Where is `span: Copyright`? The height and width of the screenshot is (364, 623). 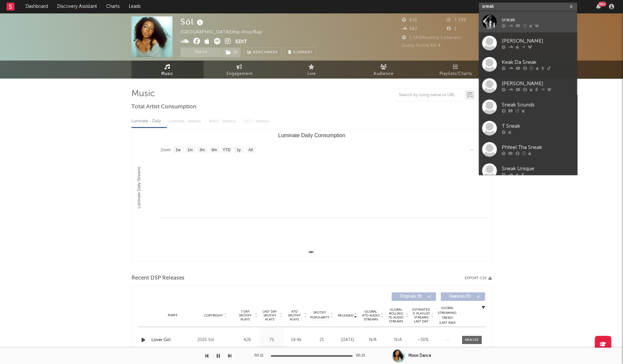 span: Copyright is located at coordinates (214, 315).